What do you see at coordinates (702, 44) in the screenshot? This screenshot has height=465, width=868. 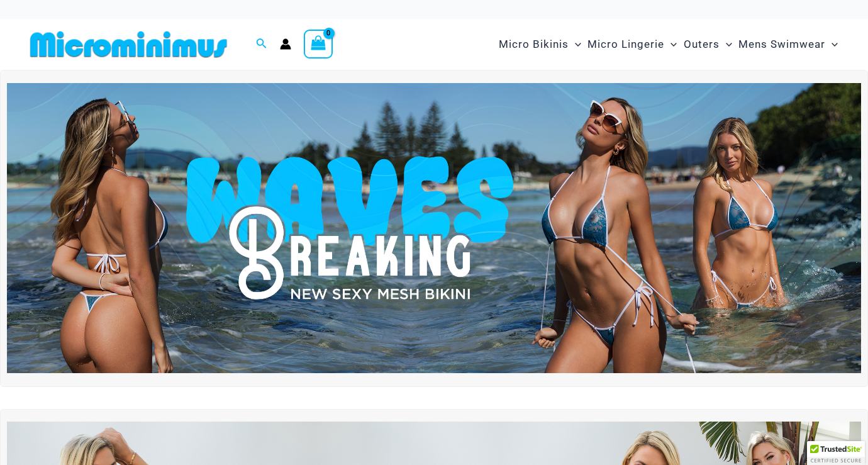 I see `span: Outers` at bounding box center [702, 44].